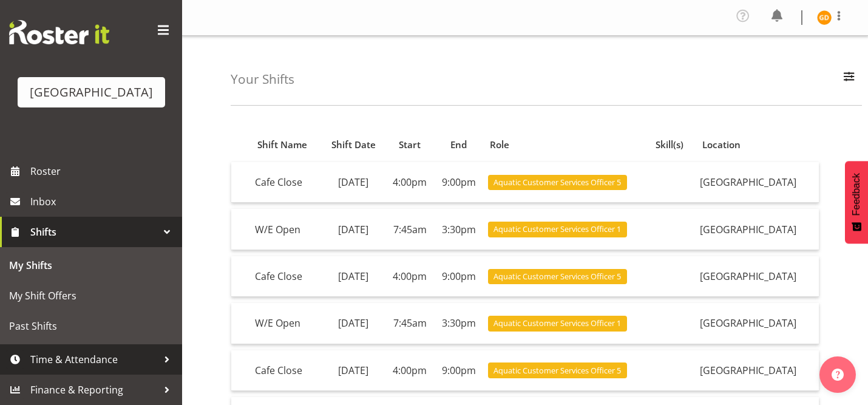 Image resolution: width=868 pixels, height=405 pixels. Describe the element at coordinates (94, 232) in the screenshot. I see `span: Shifts` at that location.